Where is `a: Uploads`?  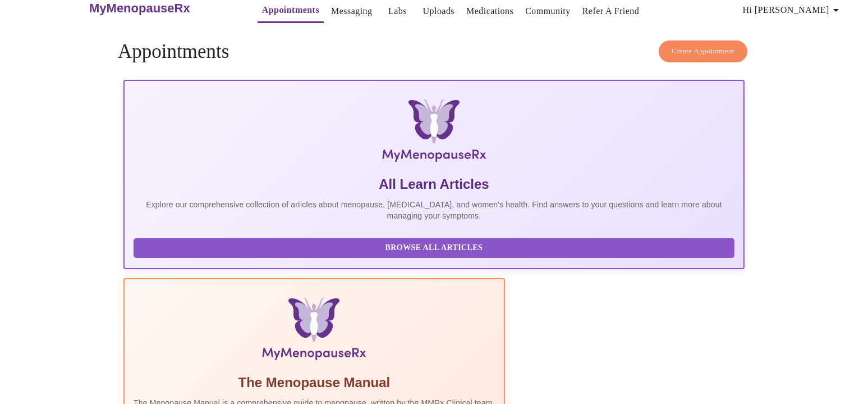
a: Uploads is located at coordinates (439, 11).